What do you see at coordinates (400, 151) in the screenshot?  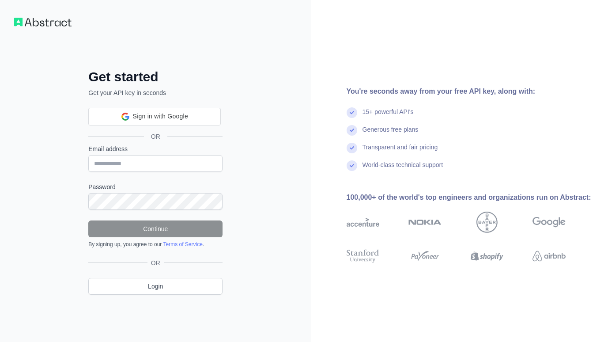 I see `div: Transparent and fair pricing` at bounding box center [400, 151].